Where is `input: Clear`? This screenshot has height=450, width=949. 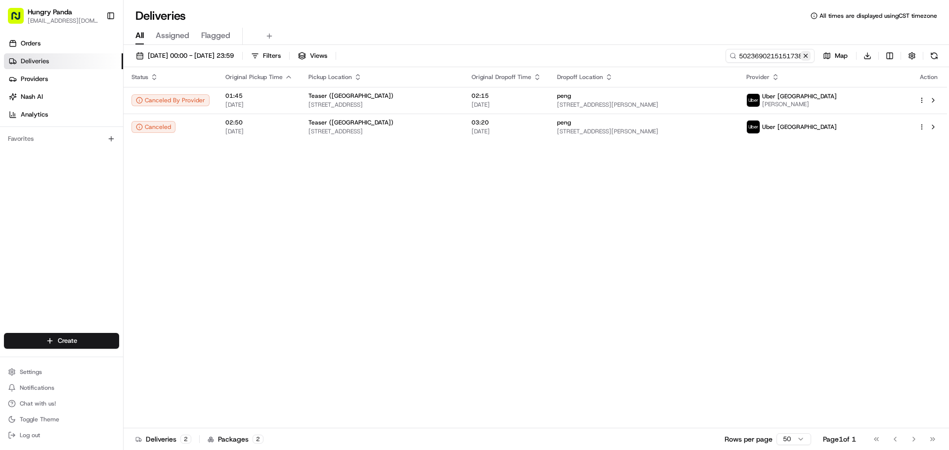 input: Clear is located at coordinates (94, 69).